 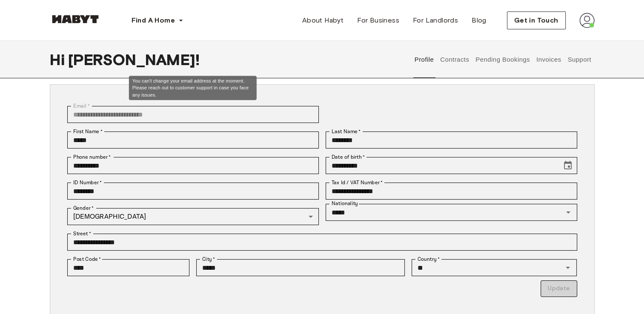 What do you see at coordinates (87, 132) in the screenshot?
I see `label: First Name` at bounding box center [87, 132].